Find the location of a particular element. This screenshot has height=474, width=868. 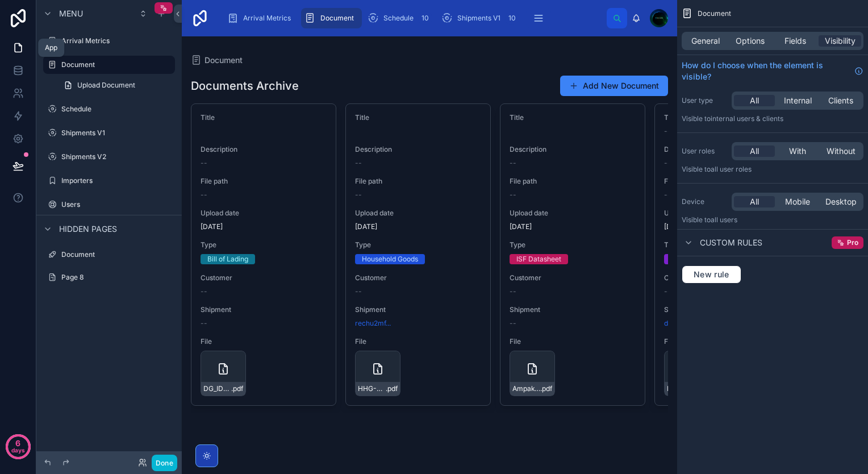

span: Upload Document is located at coordinates (106, 86).